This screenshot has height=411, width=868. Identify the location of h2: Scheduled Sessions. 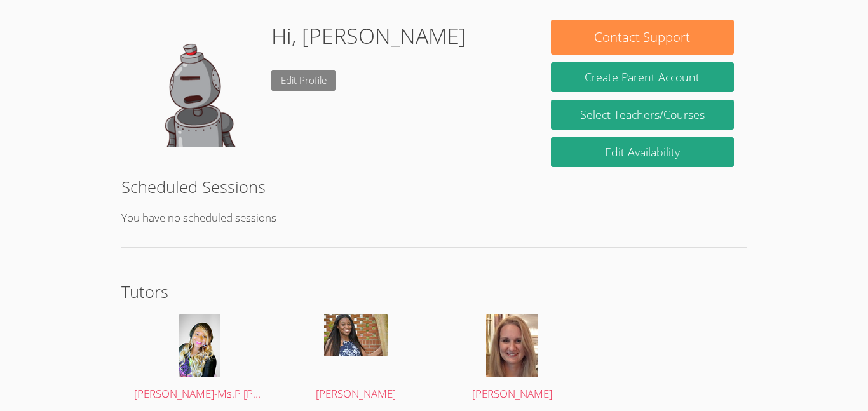
(434, 187).